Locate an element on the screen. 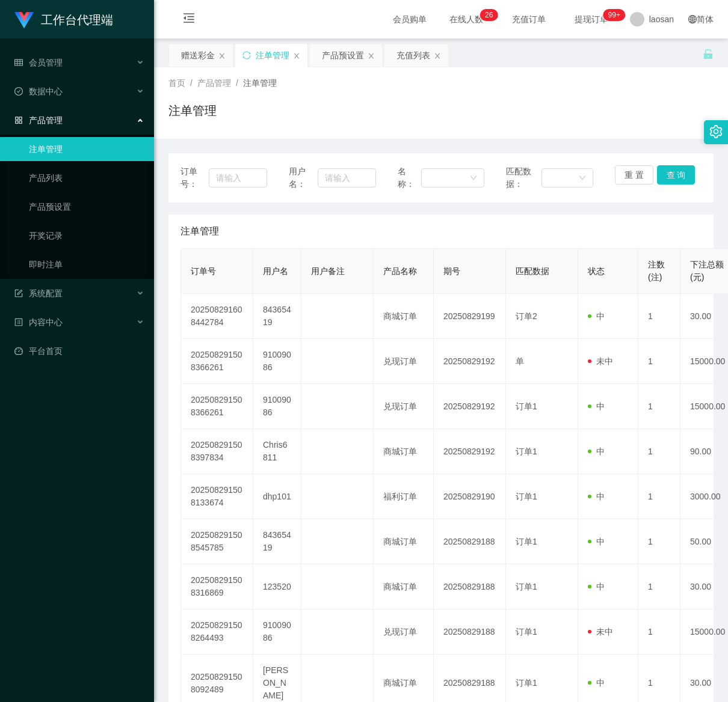 Image resolution: width=728 pixels, height=702 pixels. td: 202508291508133674 is located at coordinates (217, 497).